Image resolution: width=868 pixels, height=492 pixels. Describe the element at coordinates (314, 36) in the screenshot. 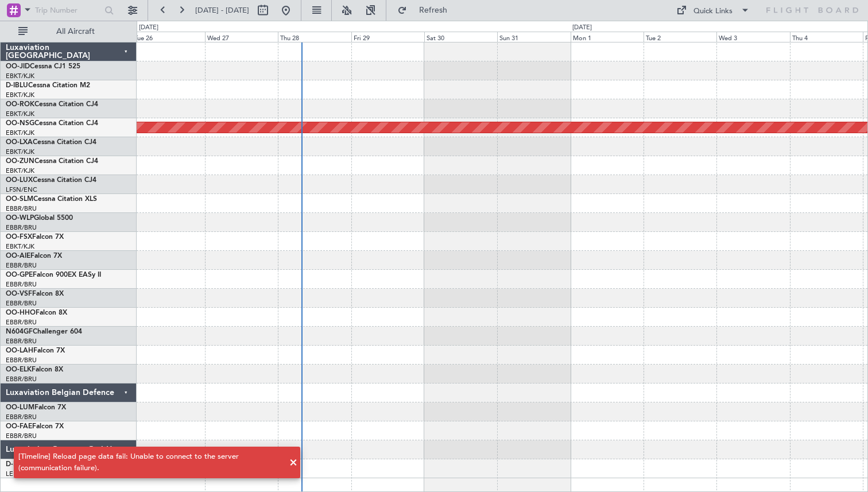

I see `div: Thu 28` at that location.